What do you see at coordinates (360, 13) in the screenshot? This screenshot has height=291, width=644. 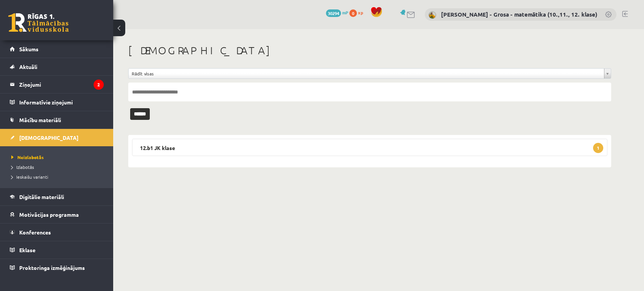 I see `span: xp` at bounding box center [360, 13].